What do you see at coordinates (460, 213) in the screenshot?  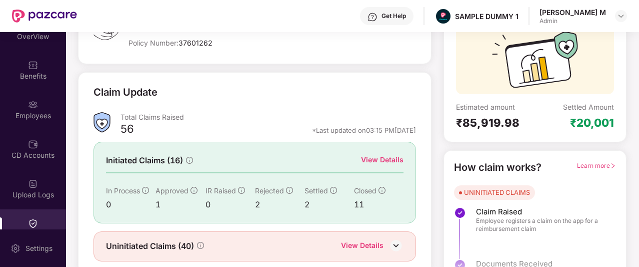 I see `img: svg+xml;base64,PHN2ZyBpZD0iU3RlcC1Eb25lLTMyeDMyIiB4bWxucz0iaHR0cDovL3d3dy53My5vcmcvMjAwMC9zdmciIH...` at bounding box center [460, 213].